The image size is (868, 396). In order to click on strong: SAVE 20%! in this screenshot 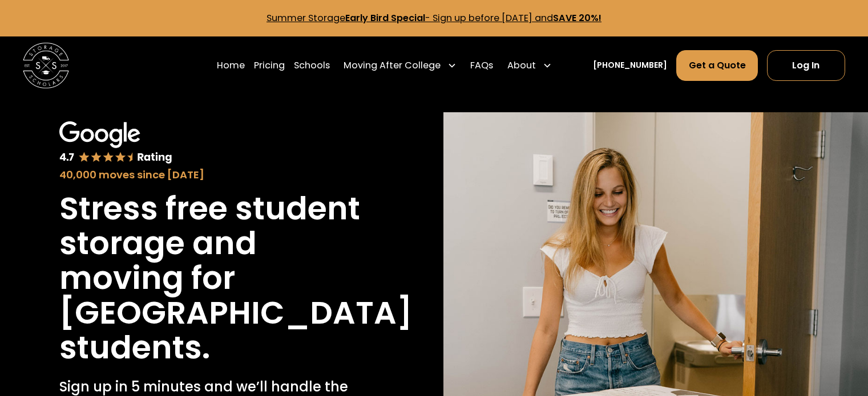, I will do `click(577, 18)`.